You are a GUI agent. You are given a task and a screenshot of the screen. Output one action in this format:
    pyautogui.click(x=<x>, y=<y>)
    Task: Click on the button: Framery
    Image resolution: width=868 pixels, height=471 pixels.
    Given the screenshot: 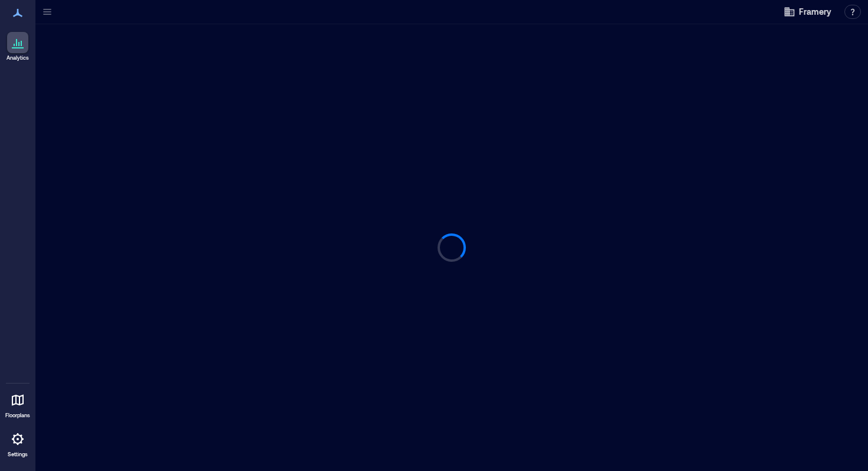 What is the action you would take?
    pyautogui.click(x=807, y=12)
    